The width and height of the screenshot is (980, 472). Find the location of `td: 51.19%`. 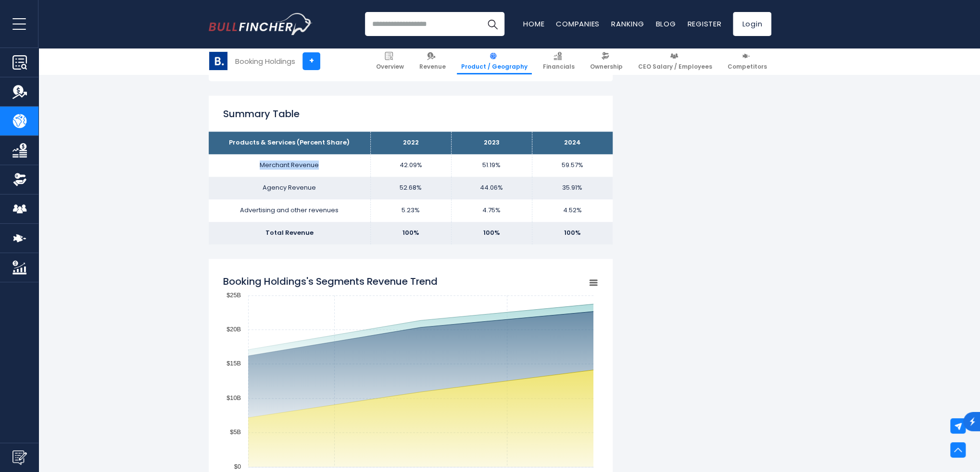

td: 51.19% is located at coordinates (492, 165).